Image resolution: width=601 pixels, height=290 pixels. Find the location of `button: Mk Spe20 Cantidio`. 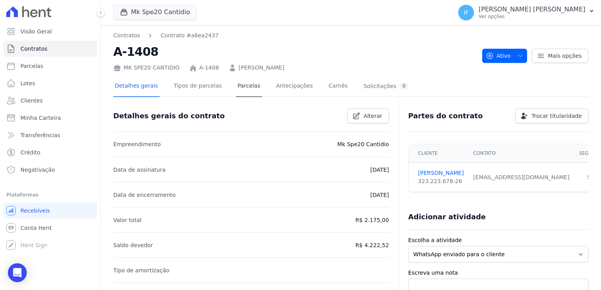

button: Mk Spe20 Cantidio is located at coordinates (155, 12).